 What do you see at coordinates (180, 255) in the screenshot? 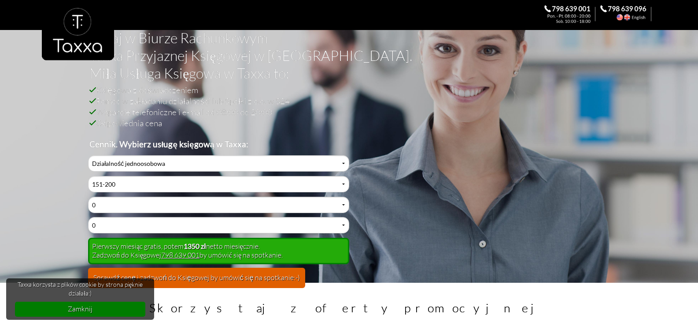
I see `a: 798 639 001` at bounding box center [180, 255].